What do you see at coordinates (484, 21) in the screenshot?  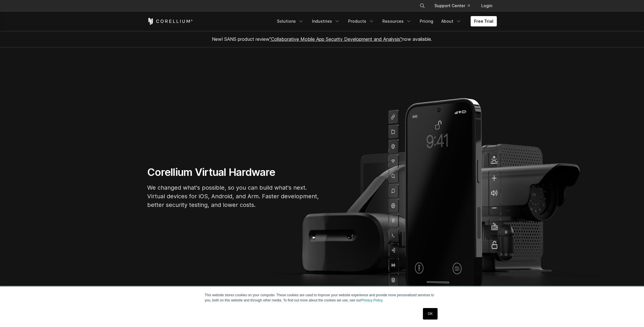 I see `a: Free Trial` at bounding box center [484, 21].